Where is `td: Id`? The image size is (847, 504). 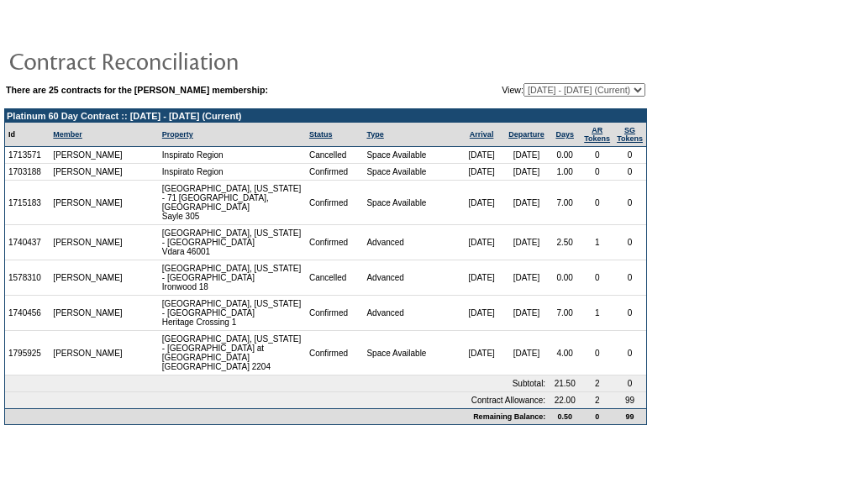 td: Id is located at coordinates (27, 134).